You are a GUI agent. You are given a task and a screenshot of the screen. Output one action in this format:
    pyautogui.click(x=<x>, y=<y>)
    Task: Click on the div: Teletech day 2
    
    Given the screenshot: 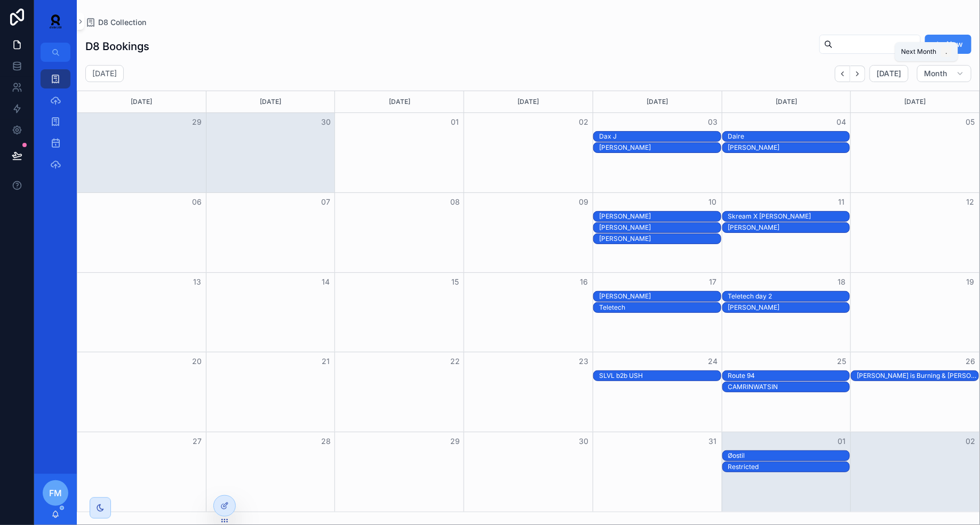 What is the action you would take?
    pyautogui.click(x=789, y=296)
    